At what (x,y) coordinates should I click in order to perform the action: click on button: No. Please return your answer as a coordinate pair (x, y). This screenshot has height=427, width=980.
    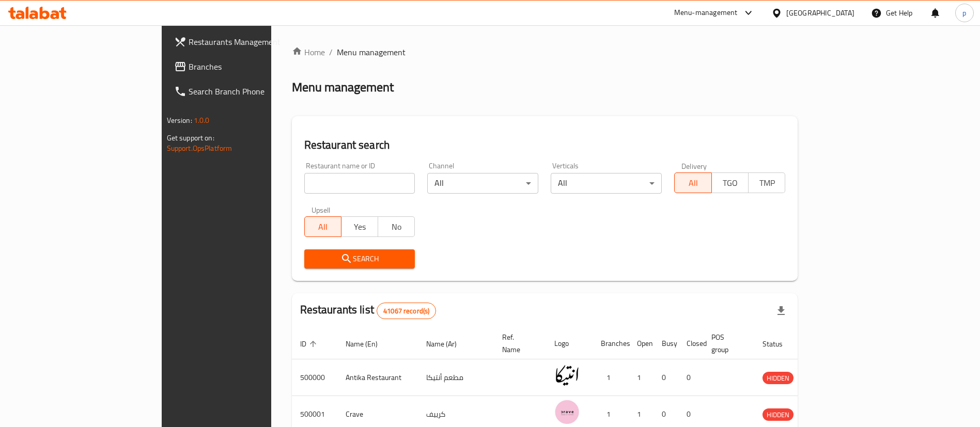
    Looking at the image, I should click on (396, 226).